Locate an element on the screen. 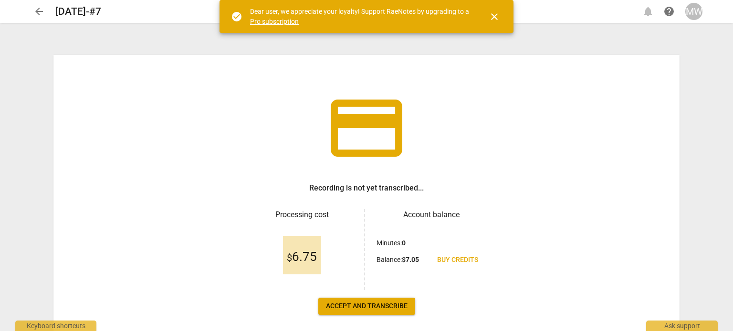  button: Close is located at coordinates (494, 17).